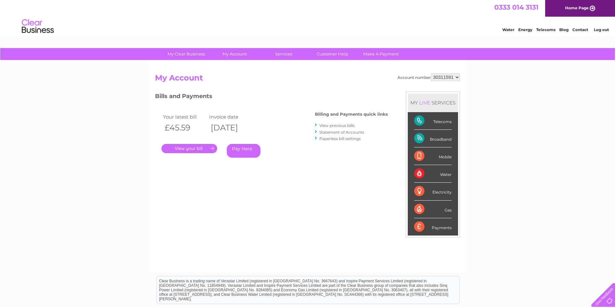 Image resolution: width=615 pixels, height=307 pixels. What do you see at coordinates (433, 227) in the screenshot?
I see `div: Payments` at bounding box center [433, 227].